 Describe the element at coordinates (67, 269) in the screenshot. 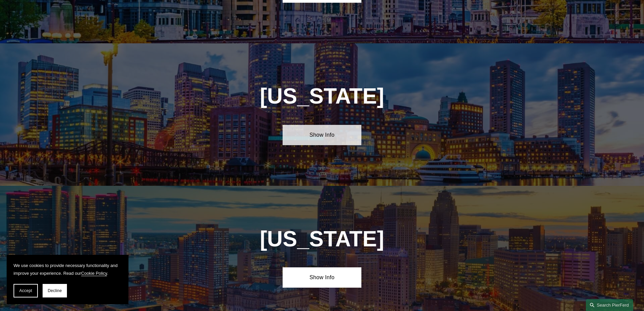

I see `p: We use cookies to provide necessary functionality and improve your experience. Read our .` at that location.